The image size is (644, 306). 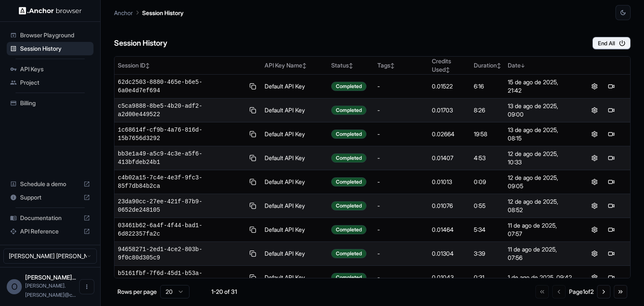 I want to click on p: Session History, so click(x=163, y=12).